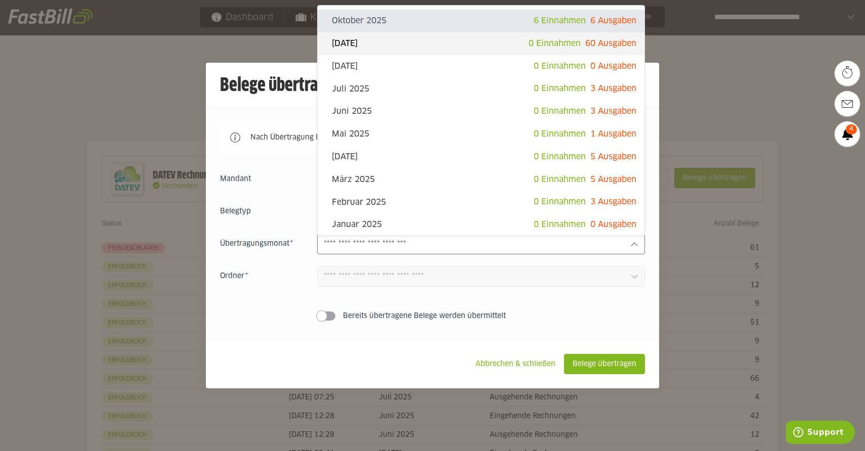 The height and width of the screenshot is (451, 865). I want to click on span: Support, so click(39, 12).